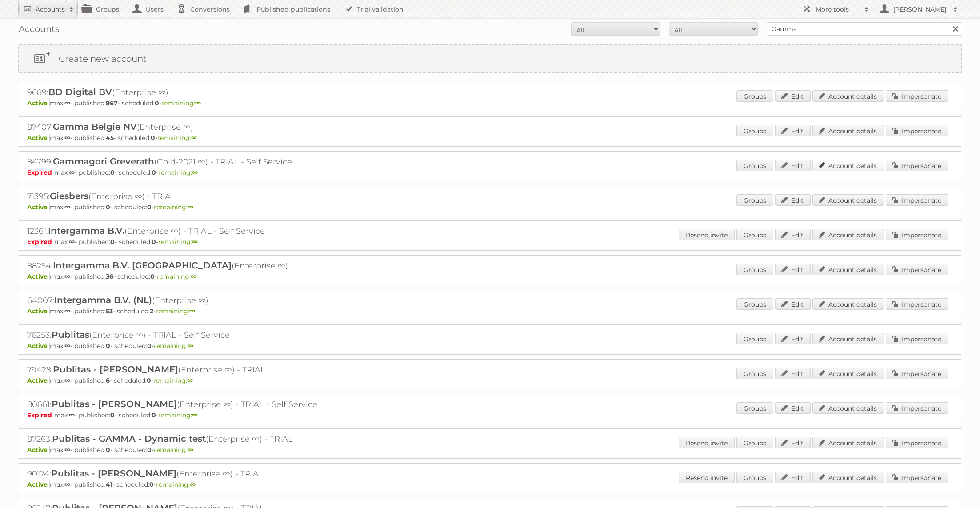  I want to click on span: Intergamma B.V., so click(86, 231).